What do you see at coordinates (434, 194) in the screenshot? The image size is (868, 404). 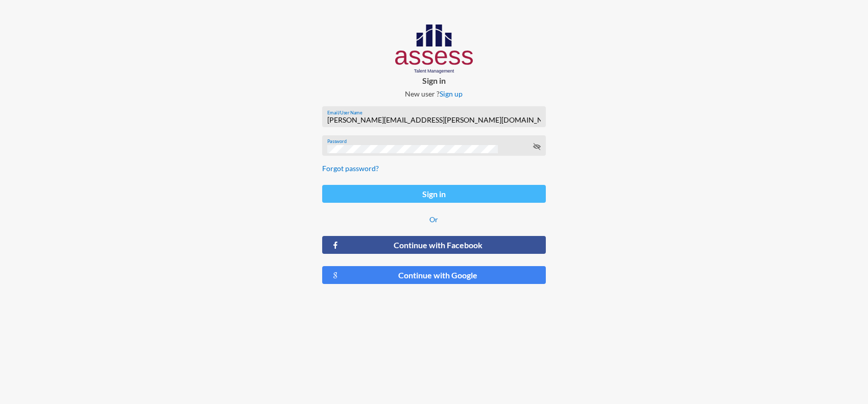 I see `button: Sign in` at bounding box center [434, 194].